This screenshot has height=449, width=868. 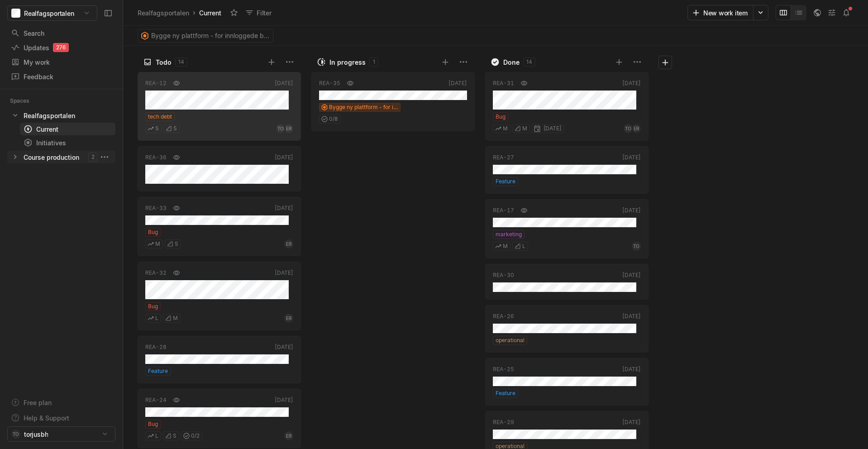 I want to click on div: REA-35, so click(x=330, y=83).